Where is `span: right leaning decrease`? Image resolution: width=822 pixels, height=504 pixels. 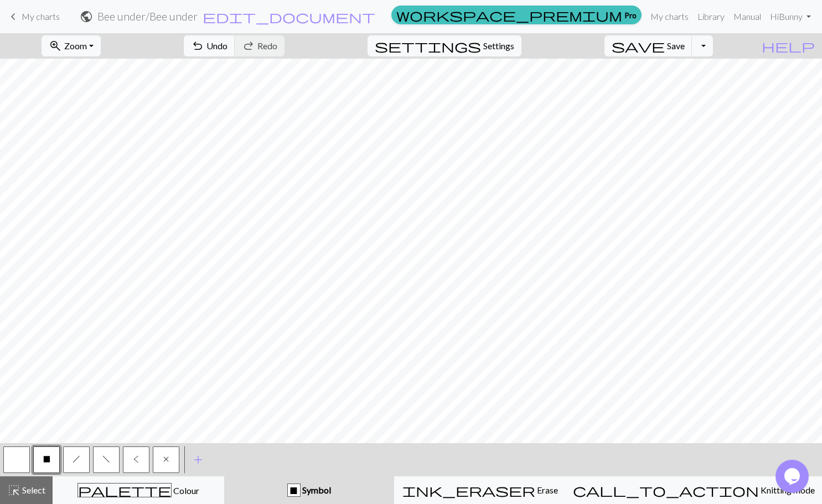
span: right leaning decrease is located at coordinates (77, 459).